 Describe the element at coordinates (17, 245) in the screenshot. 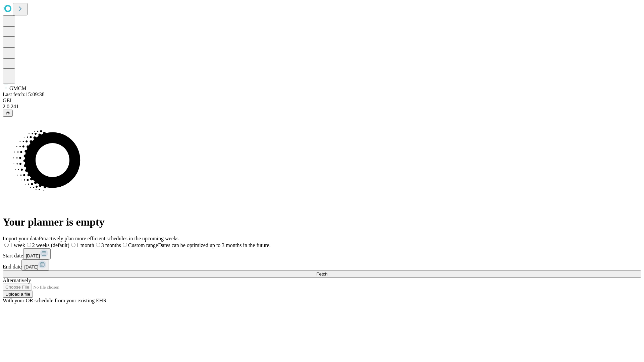

I see `span: 1 week` at that location.